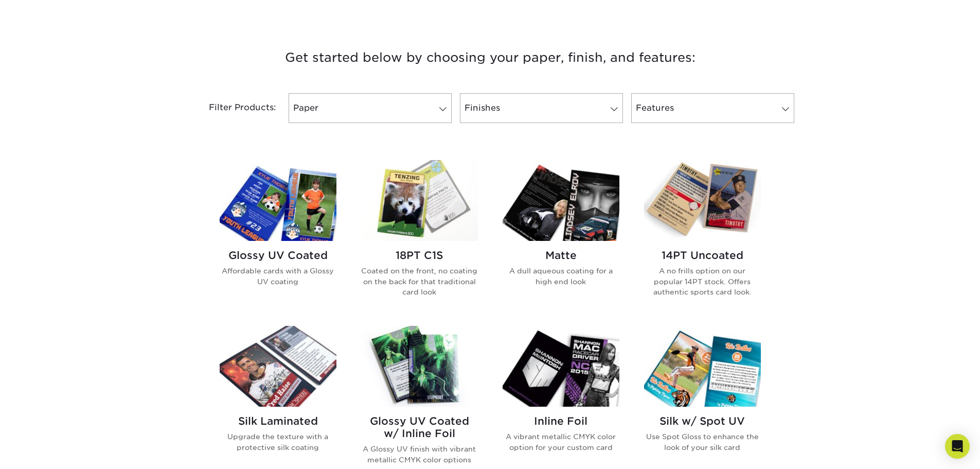 The height and width of the screenshot is (469, 980). Describe the element at coordinates (561, 256) in the screenshot. I see `h2: Matte` at that location.